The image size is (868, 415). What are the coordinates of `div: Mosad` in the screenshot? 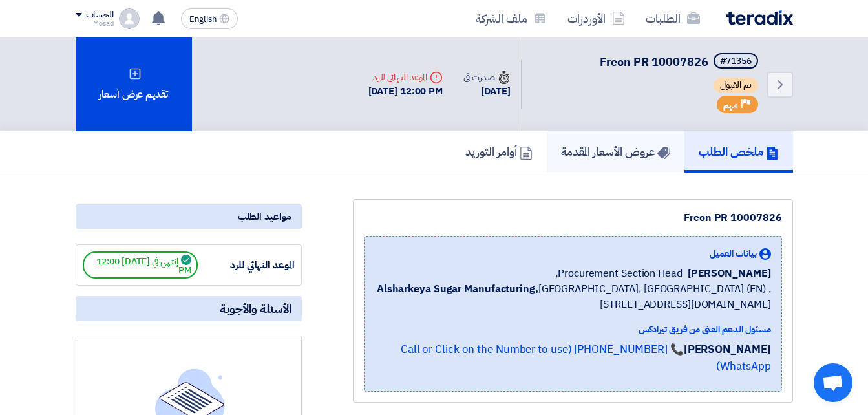 It's located at (95, 23).